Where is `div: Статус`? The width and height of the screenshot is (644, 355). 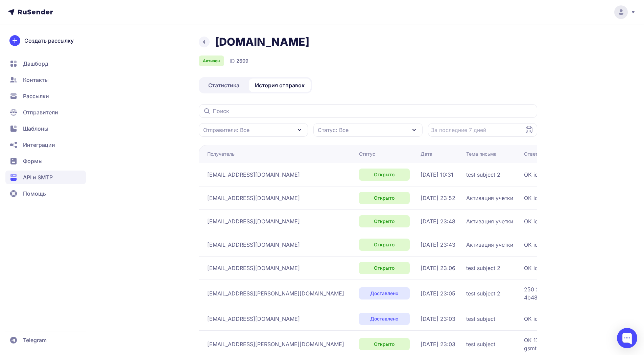 div: Статус is located at coordinates (367, 154).